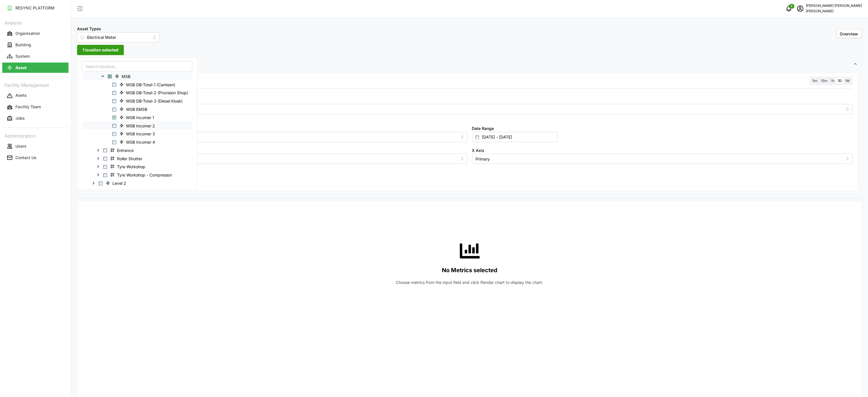 Image resolution: width=868 pixels, height=397 pixels. I want to click on p: Choose metrics from the input field and click Render chart to display the chart., so click(470, 282).